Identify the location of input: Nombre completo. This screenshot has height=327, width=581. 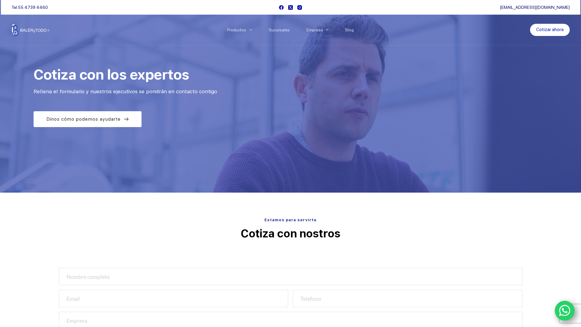
(291, 277).